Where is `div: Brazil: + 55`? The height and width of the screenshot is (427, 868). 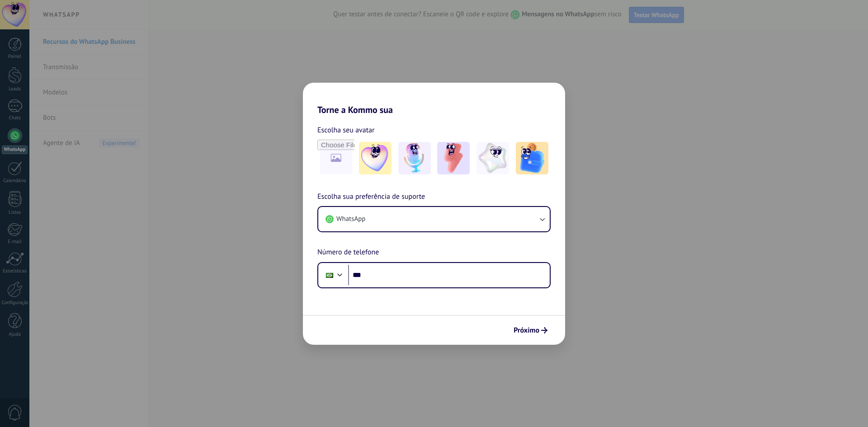 div: Brazil: + 55 is located at coordinates (329, 275).